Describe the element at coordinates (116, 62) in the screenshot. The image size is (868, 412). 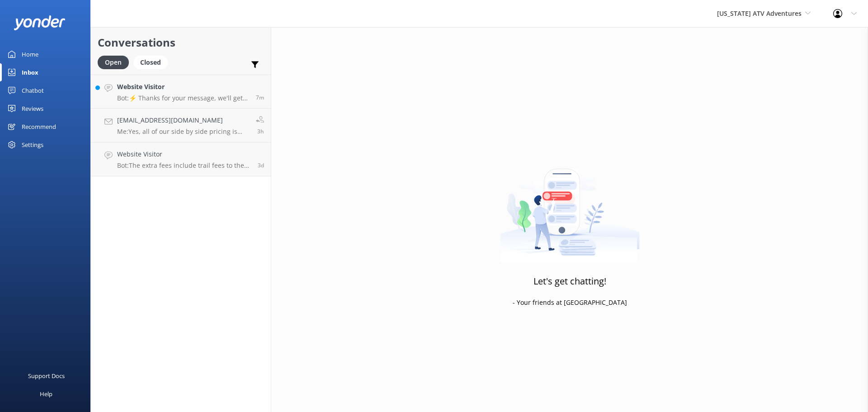
I see `a: Open` at that location.